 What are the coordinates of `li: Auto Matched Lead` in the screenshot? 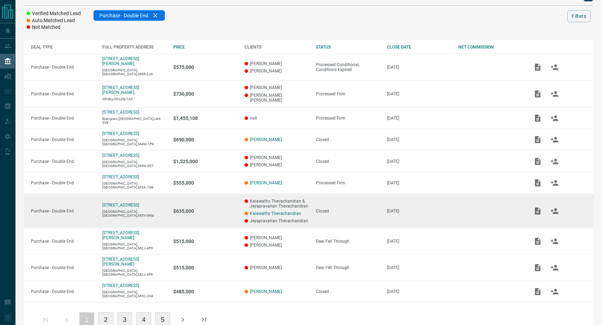 It's located at (54, 21).